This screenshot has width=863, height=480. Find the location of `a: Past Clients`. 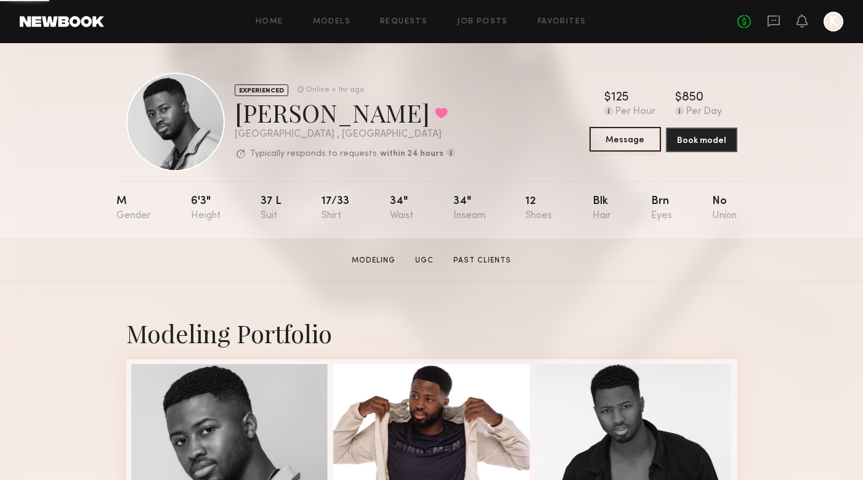

a: Past Clients is located at coordinates (482, 261).